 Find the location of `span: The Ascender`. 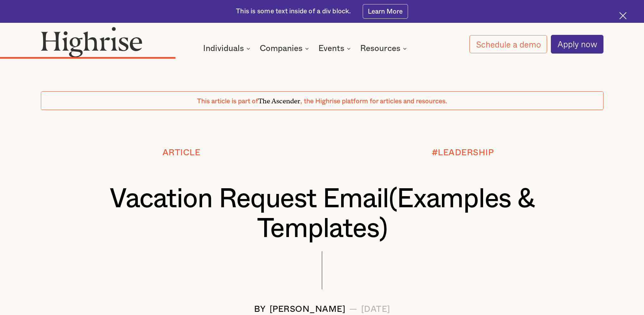

span: The Ascender is located at coordinates (279, 99).